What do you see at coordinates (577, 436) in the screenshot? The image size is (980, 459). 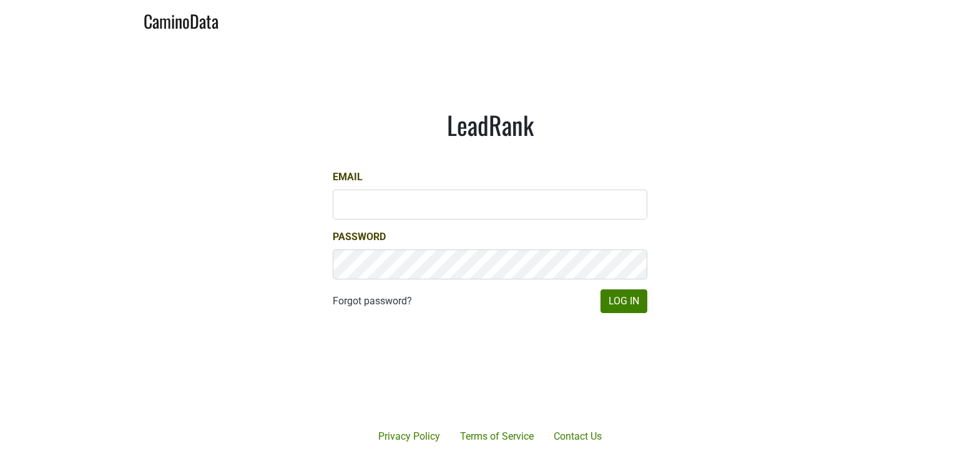 I see `a: Contact Us` at bounding box center [577, 436].